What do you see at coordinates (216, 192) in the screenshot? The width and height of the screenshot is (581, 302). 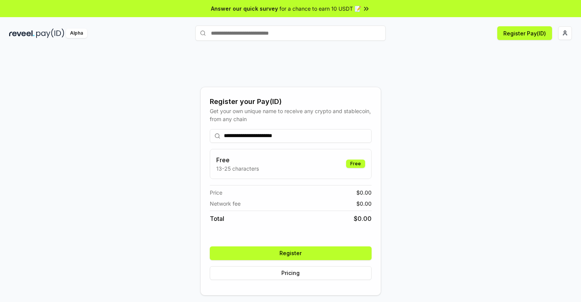 I see `span: Price` at bounding box center [216, 192].